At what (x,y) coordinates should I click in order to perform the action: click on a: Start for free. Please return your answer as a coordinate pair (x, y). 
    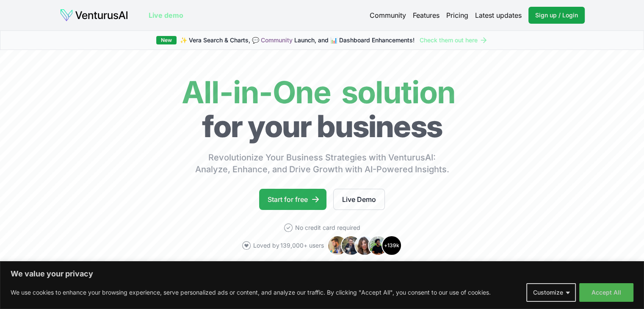
    Looking at the image, I should click on (293, 199).